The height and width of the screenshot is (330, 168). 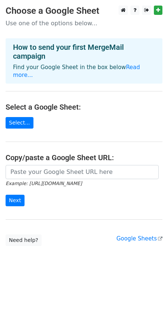 I want to click on a: Select..., so click(x=19, y=123).